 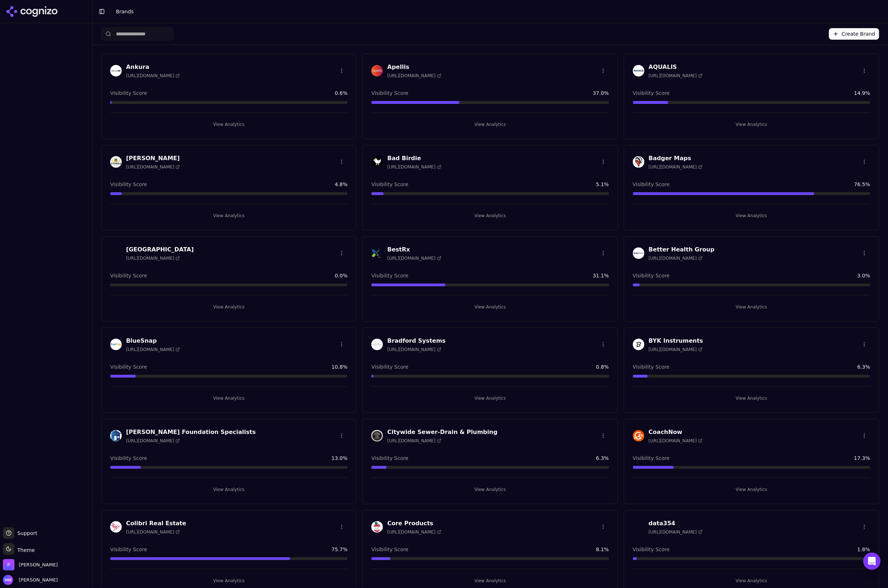 I want to click on span: 75.7 %, so click(x=340, y=549).